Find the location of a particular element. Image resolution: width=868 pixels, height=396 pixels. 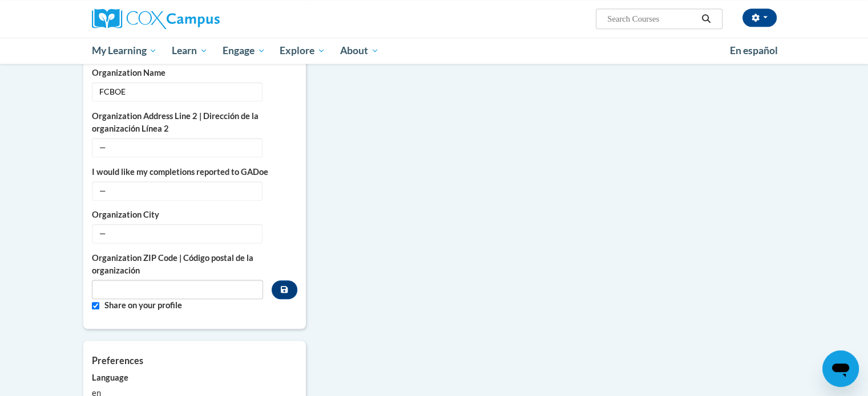

label: Organization ZIP Code | Código postal de la organización is located at coordinates (177, 264).